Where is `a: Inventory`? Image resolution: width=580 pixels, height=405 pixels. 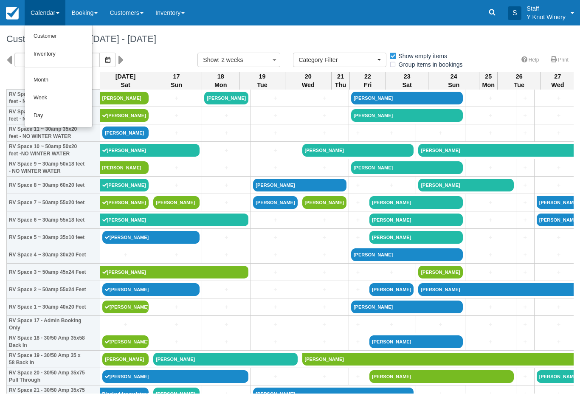 a: Inventory is located at coordinates (59, 54).